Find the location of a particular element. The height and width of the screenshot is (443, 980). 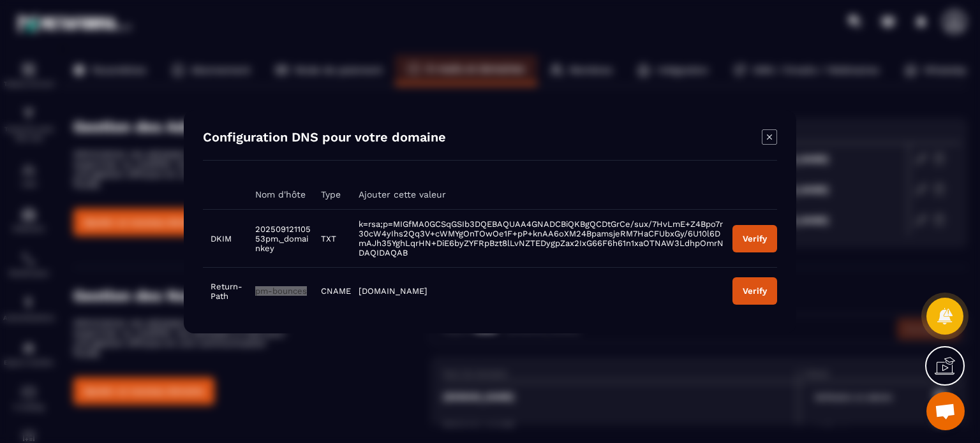

th: Nom d'hôte is located at coordinates (280, 195).